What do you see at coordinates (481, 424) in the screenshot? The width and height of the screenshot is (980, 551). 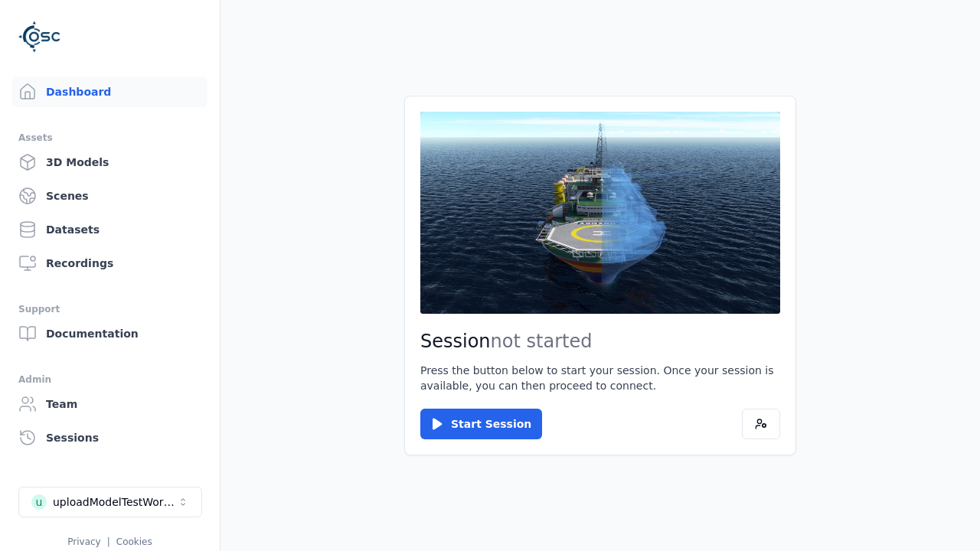 I see `button: Start Session` at bounding box center [481, 424].